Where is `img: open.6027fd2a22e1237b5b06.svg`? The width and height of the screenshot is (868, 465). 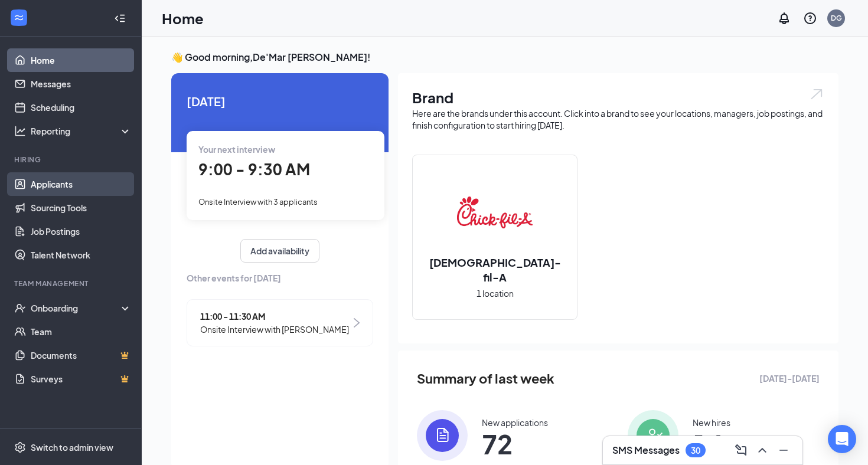
img: open.6027fd2a22e1237b5b06.svg is located at coordinates (817, 94).